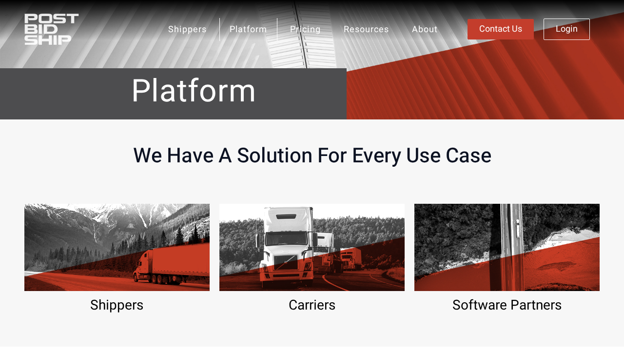 The width and height of the screenshot is (624, 351). I want to click on a: Pricing, so click(305, 29).